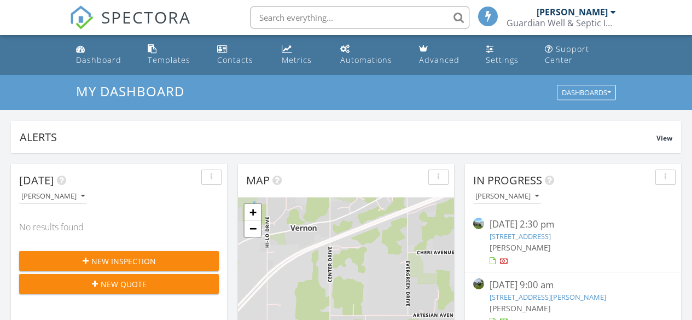 This screenshot has width=692, height=320. I want to click on span: New Inspection, so click(124, 261).